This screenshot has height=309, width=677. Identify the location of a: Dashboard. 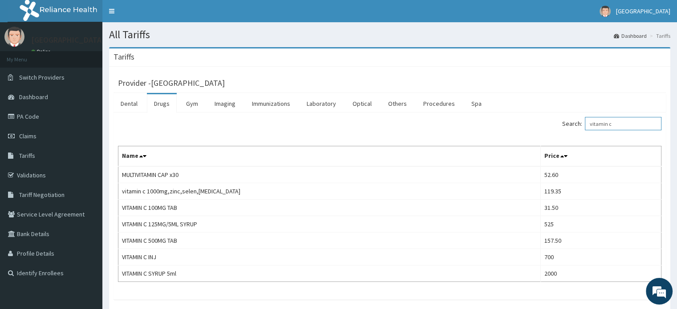
(630, 36).